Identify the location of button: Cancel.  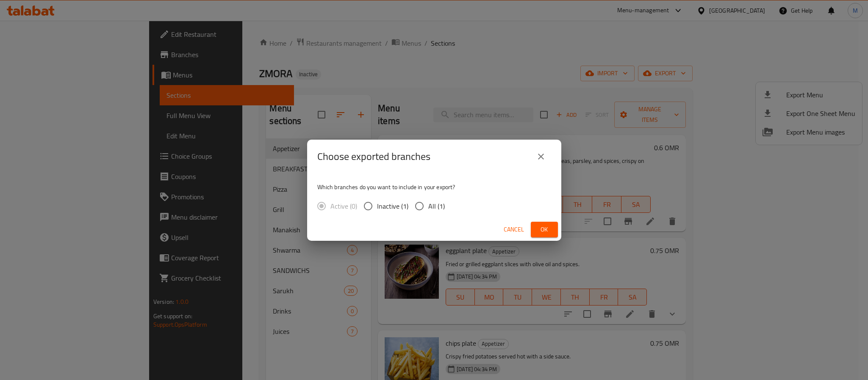
(514, 230).